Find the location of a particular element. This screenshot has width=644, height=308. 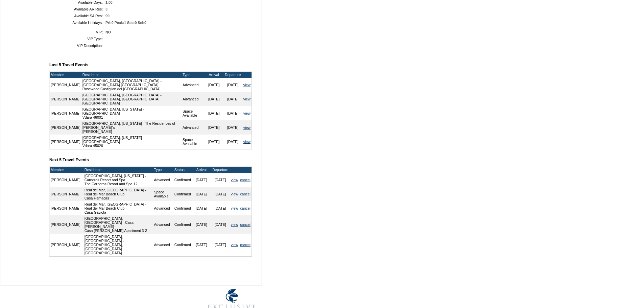

span: 3 is located at coordinates (106, 9).